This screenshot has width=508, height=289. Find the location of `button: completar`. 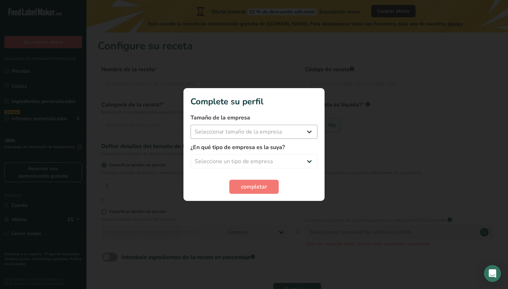

button: completar is located at coordinates (254, 187).